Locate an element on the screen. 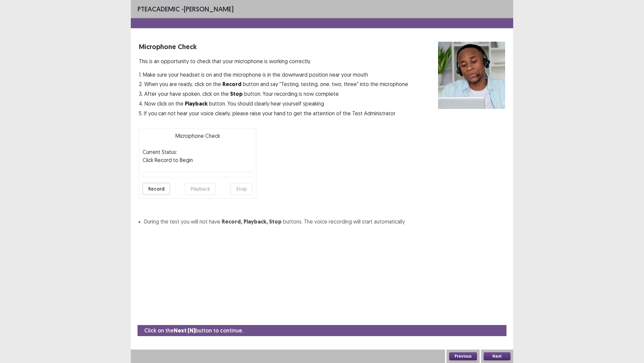 The height and width of the screenshot is (363, 644). button: Record is located at coordinates (157, 188).